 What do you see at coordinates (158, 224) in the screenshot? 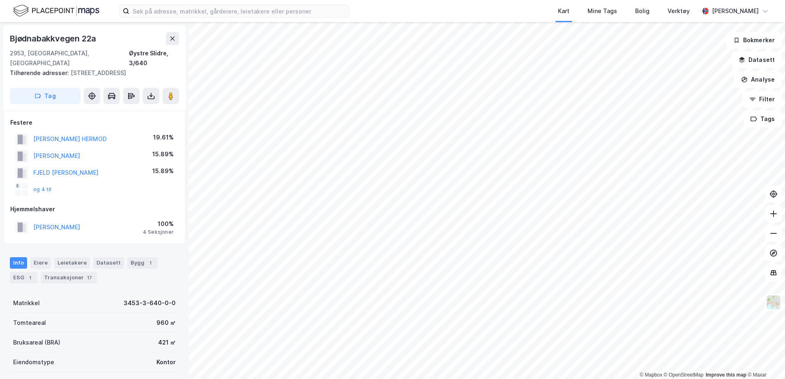
I see `div: 100%` at bounding box center [158, 224].